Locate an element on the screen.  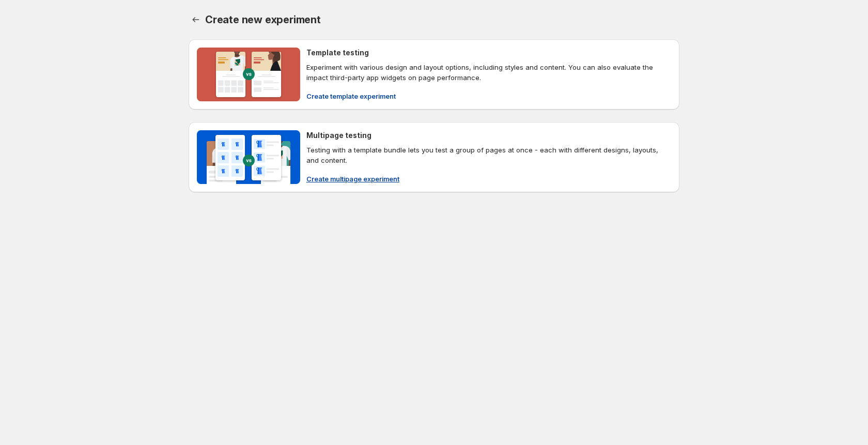
p: Testing with a template bundle lets you test a group of pages at once - each with different desig... is located at coordinates (489, 155).